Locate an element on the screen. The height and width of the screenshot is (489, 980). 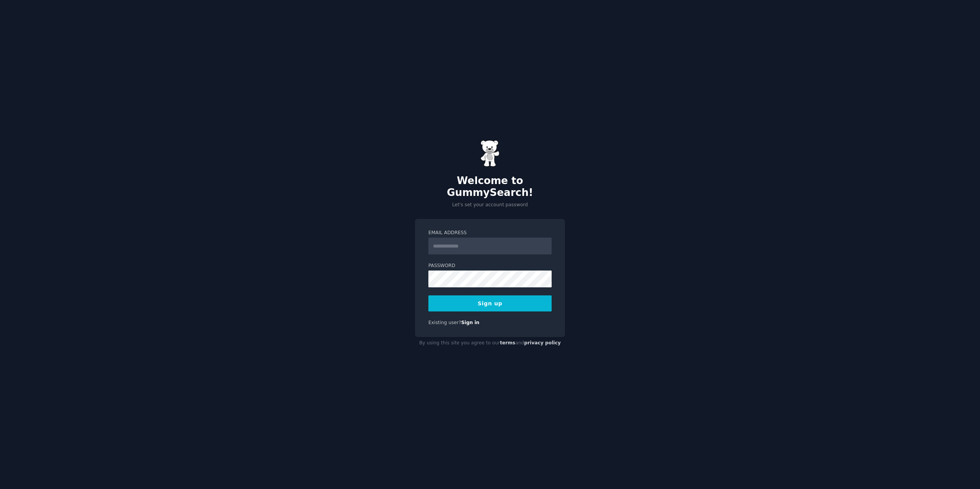
button: Sign up is located at coordinates (490, 303).